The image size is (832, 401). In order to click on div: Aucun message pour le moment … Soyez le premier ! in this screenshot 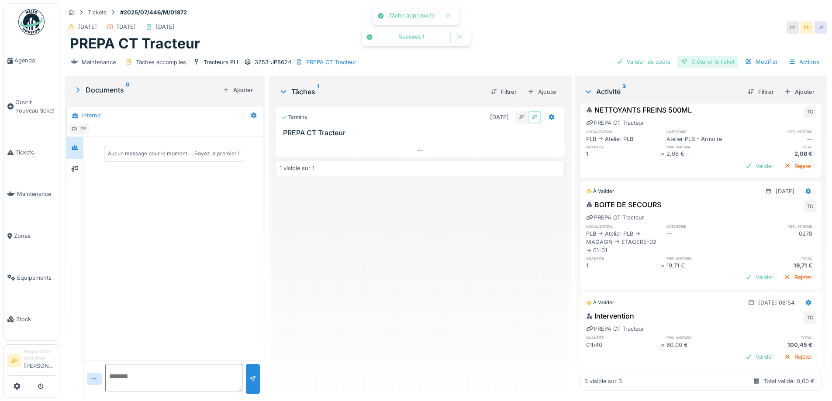, I will do `click(173, 154)`.